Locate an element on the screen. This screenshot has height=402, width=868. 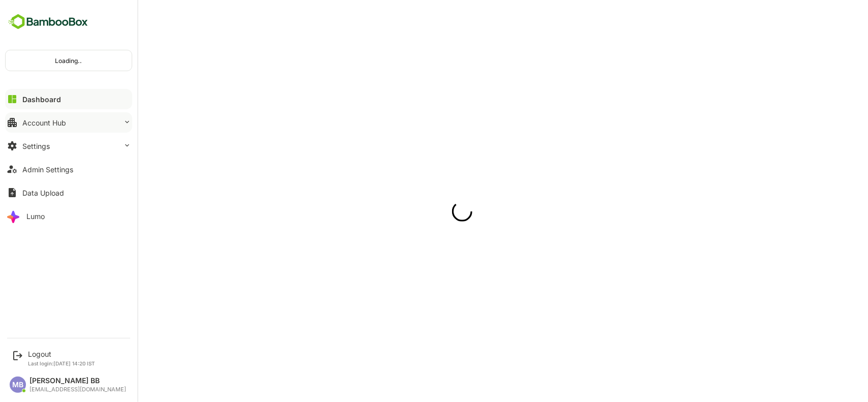
div: Logout is located at coordinates (61, 354).